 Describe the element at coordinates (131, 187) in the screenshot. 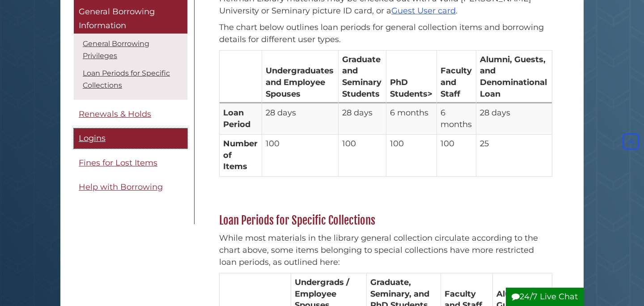

I see `a: Help with Borrowing` at that location.